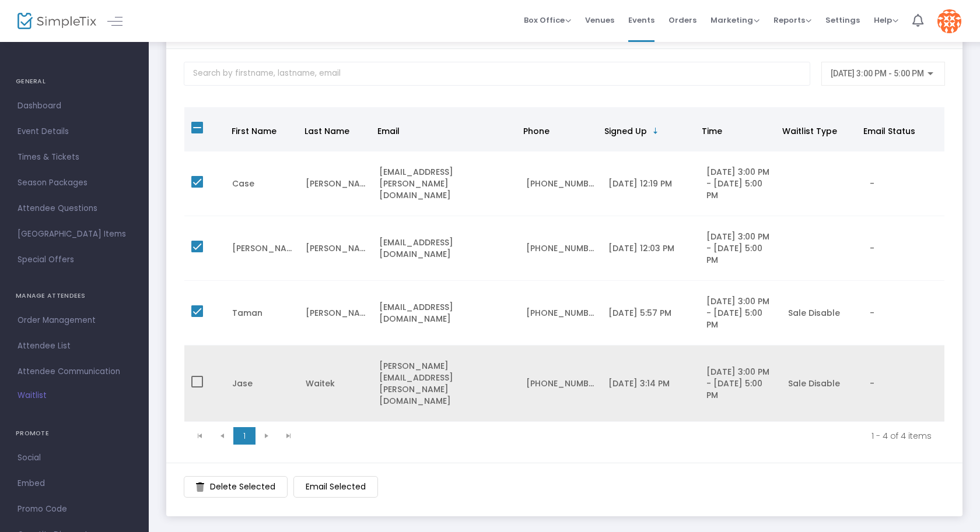  What do you see at coordinates (560, 383) in the screenshot?
I see `div: 7654140414` at bounding box center [560, 383].